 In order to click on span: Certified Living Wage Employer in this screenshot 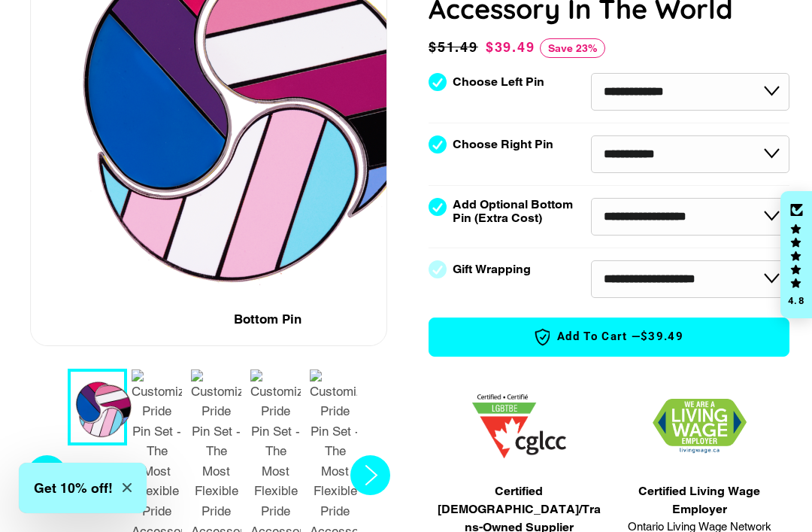, I will do `click(699, 500)`.